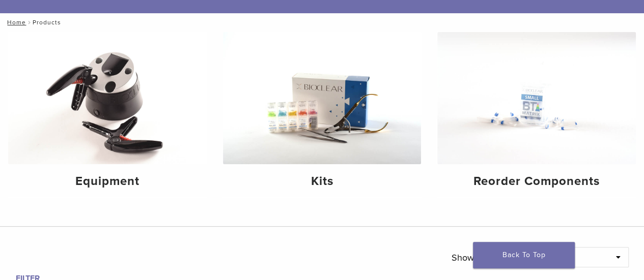 This screenshot has height=280, width=644. Describe the element at coordinates (322, 98) in the screenshot. I see `img: Kits` at that location.